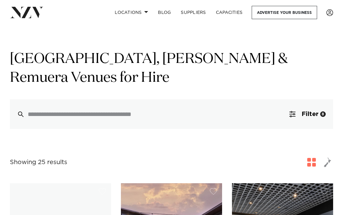  I want to click on a: BLOG, so click(164, 12).